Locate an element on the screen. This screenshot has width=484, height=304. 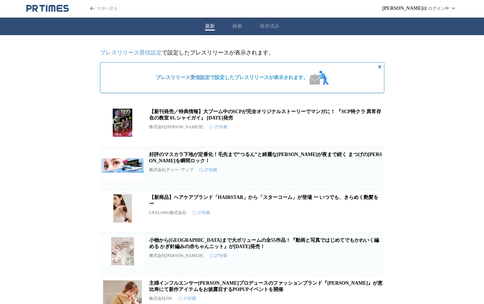
button: 検索 is located at coordinates (237, 26).